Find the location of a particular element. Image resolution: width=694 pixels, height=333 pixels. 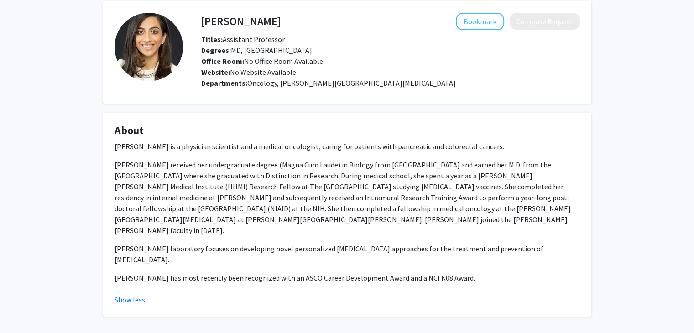

button: Compose Request to Neeha Zaidi is located at coordinates (545, 21).